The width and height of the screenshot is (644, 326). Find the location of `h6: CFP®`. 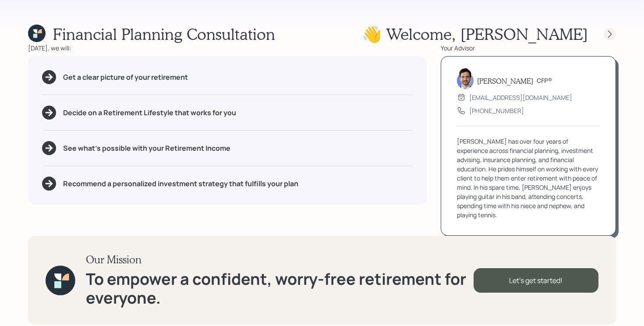

h6: CFP® is located at coordinates (544, 81).